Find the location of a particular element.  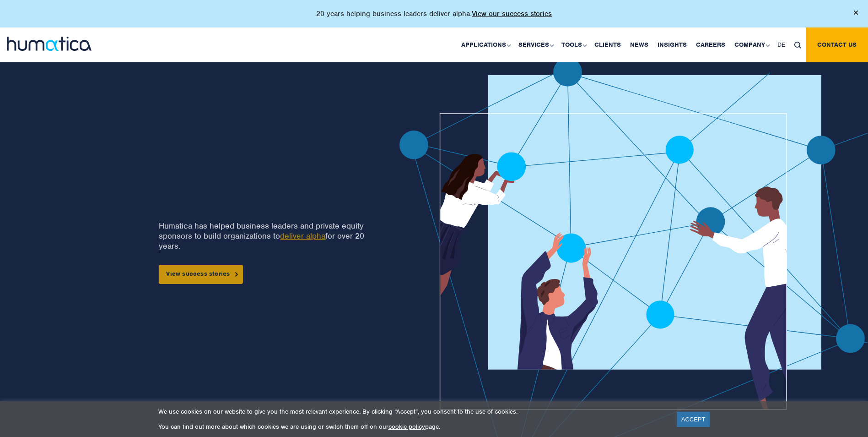

a: ACCEPT is located at coordinates (693, 419).